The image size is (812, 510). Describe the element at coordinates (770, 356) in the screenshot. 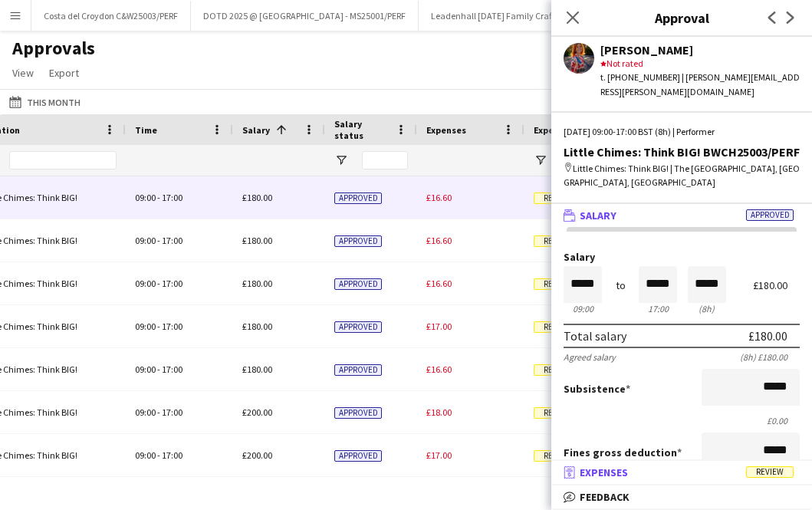

I see `div: (8h) £180.00` at that location.